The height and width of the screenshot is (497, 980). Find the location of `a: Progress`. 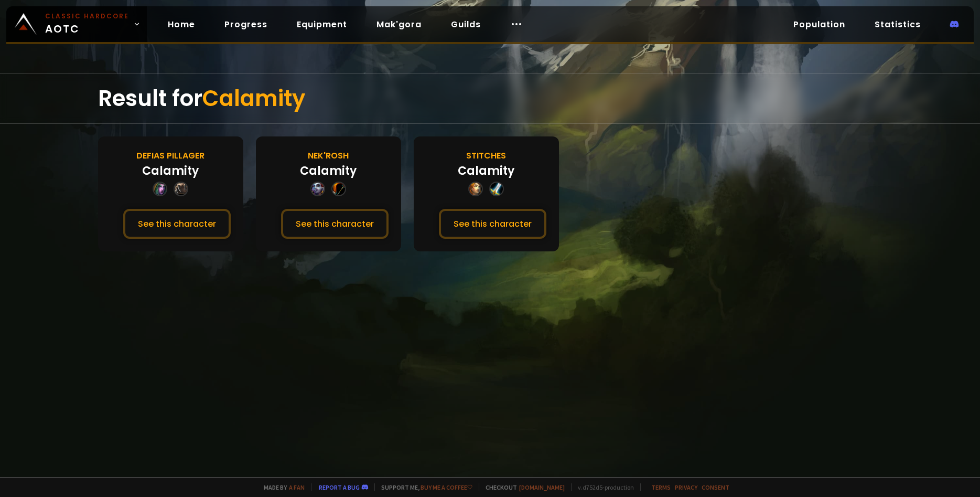

a: Progress is located at coordinates (246, 24).